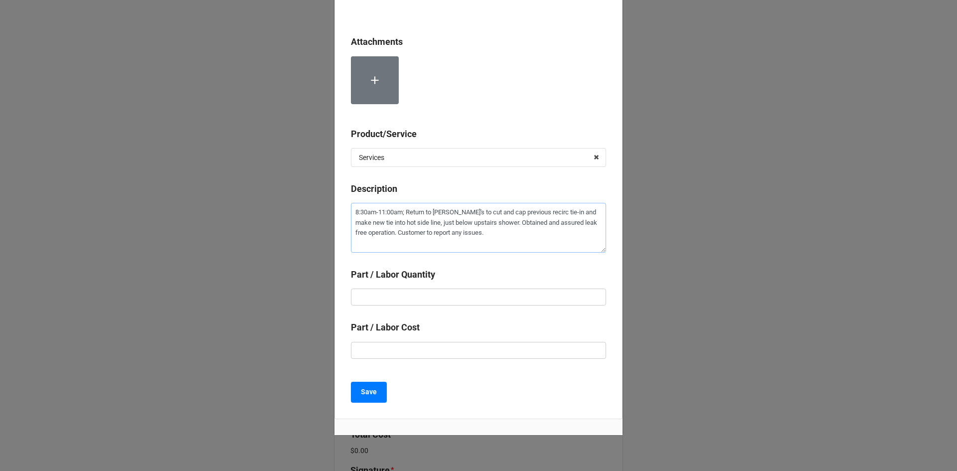 The height and width of the screenshot is (471, 957). I want to click on div: Services, so click(371, 157).